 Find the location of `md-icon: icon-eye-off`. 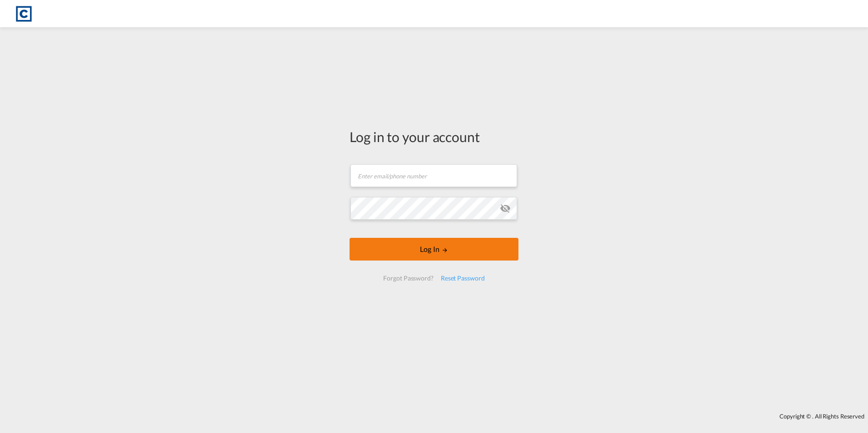

md-icon: icon-eye-off is located at coordinates (505, 208).